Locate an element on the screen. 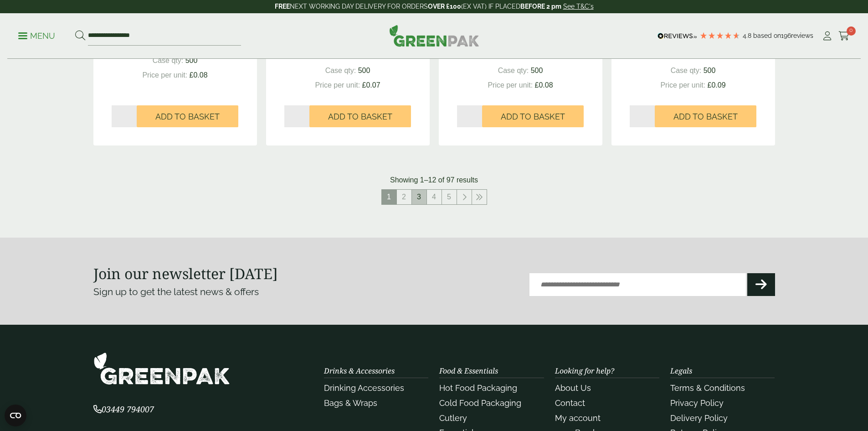 Image resolution: width=868 pixels, height=431 pixels. span: 0 is located at coordinates (851, 31).